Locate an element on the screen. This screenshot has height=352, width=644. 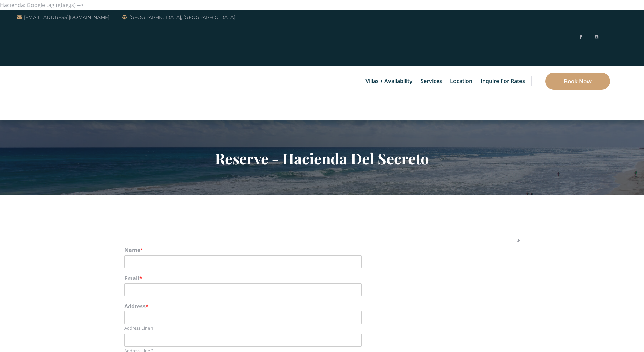
a: Location is located at coordinates (461, 81).